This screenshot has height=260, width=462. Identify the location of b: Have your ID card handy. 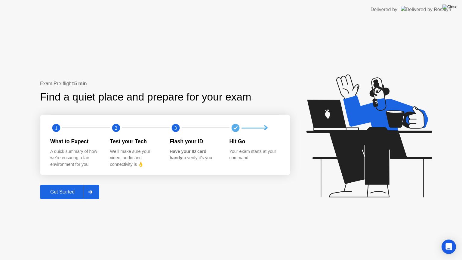
(188, 154).